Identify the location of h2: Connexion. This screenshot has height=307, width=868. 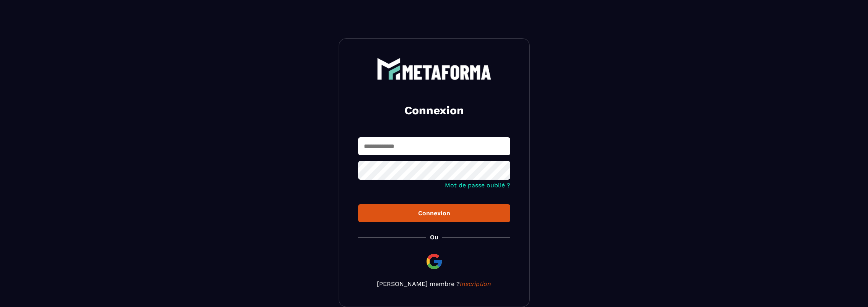
(434, 110).